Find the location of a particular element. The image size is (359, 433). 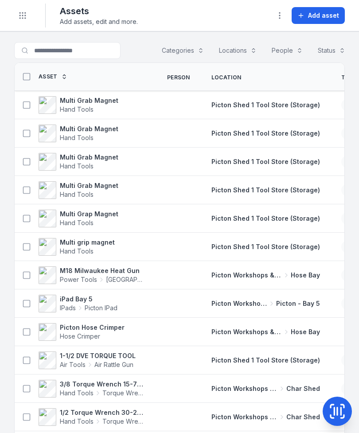

strong: iPad Bay 5 is located at coordinates (89, 299).